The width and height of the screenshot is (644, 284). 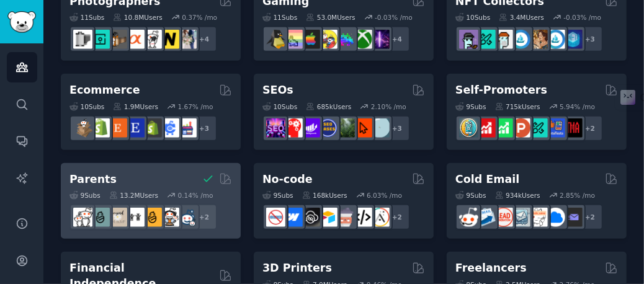 I want to click on div: 13.2M Users, so click(x=133, y=195).